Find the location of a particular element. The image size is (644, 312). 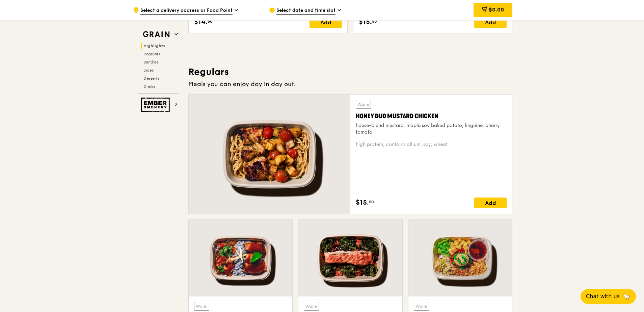

span: Select a delivery address or Food Point is located at coordinates (186, 11).